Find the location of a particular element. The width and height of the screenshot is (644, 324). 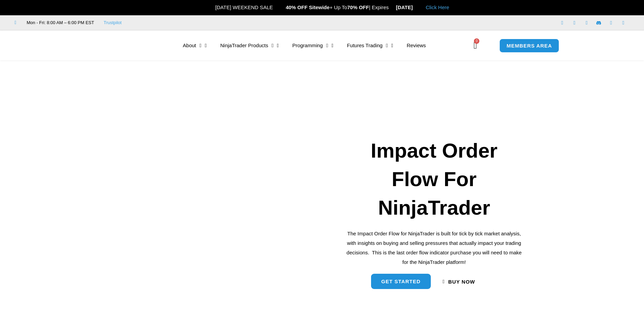

p: The Impact Order Flow for NinjaTrader is built for tick by tick market analysis, with insights on... is located at coordinates (434, 248).